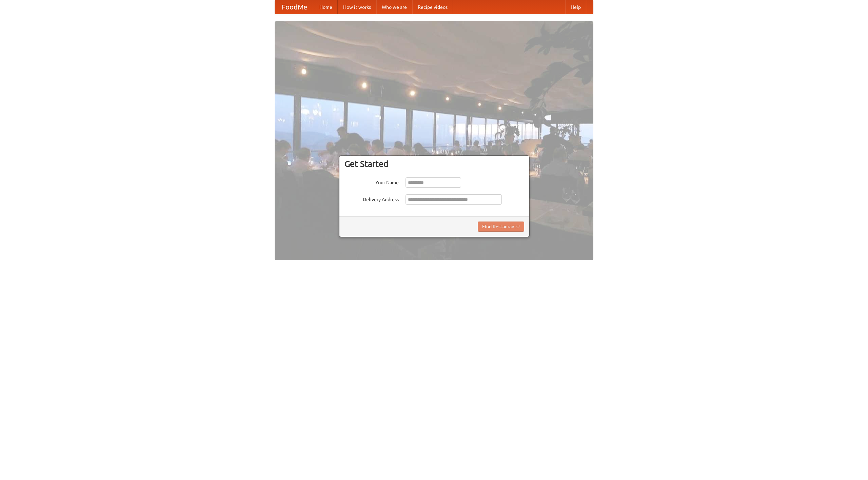 Image resolution: width=868 pixels, height=480 pixels. I want to click on label: Your Name, so click(372, 181).